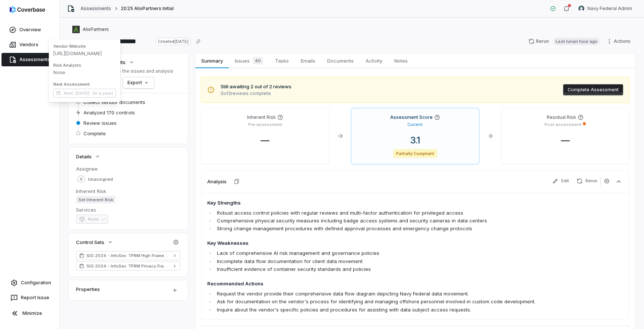 The image size is (644, 329). What do you see at coordinates (90, 242) in the screenshot?
I see `span: Control Sets` at bounding box center [90, 242].